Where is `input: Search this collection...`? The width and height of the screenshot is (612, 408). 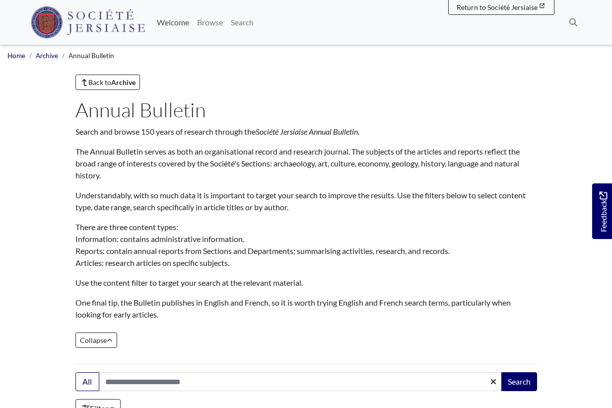 input: Search this collection... is located at coordinates (300, 381).